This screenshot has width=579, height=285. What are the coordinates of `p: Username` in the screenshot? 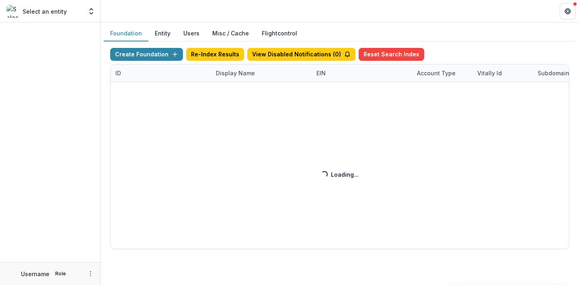 It's located at (35, 273).